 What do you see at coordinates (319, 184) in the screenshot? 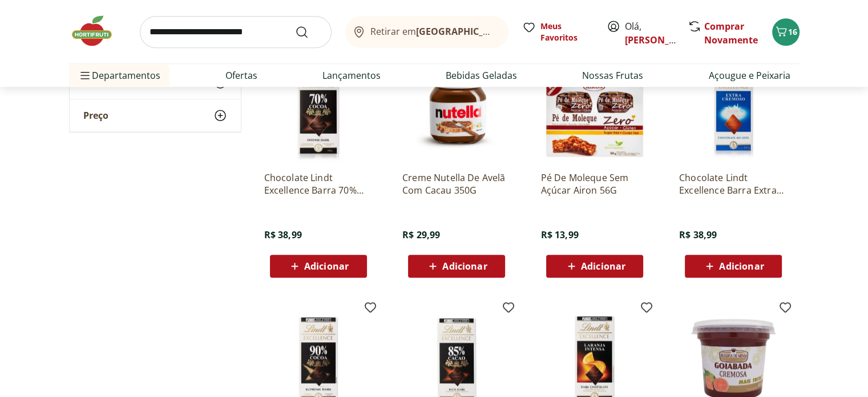
I see `a: Chocolate Lindt Excellence Barra 70% Dark 100g` at bounding box center [319, 184].